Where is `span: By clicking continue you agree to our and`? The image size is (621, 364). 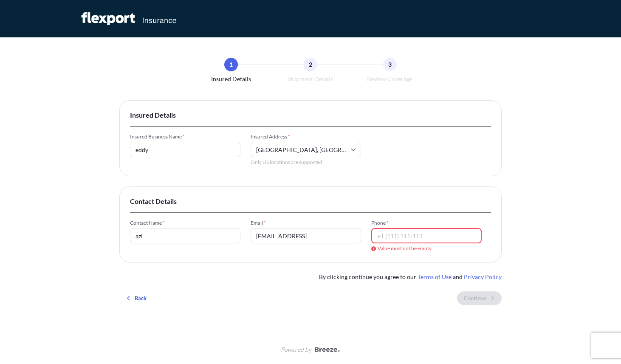 span: By clicking continue you agree to our and is located at coordinates (410, 277).